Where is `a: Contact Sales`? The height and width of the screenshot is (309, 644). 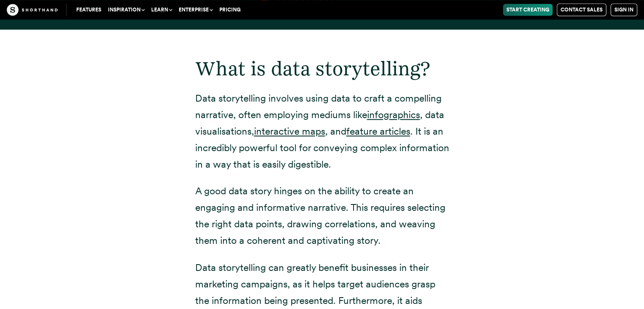 a: Contact Sales is located at coordinates (581, 10).